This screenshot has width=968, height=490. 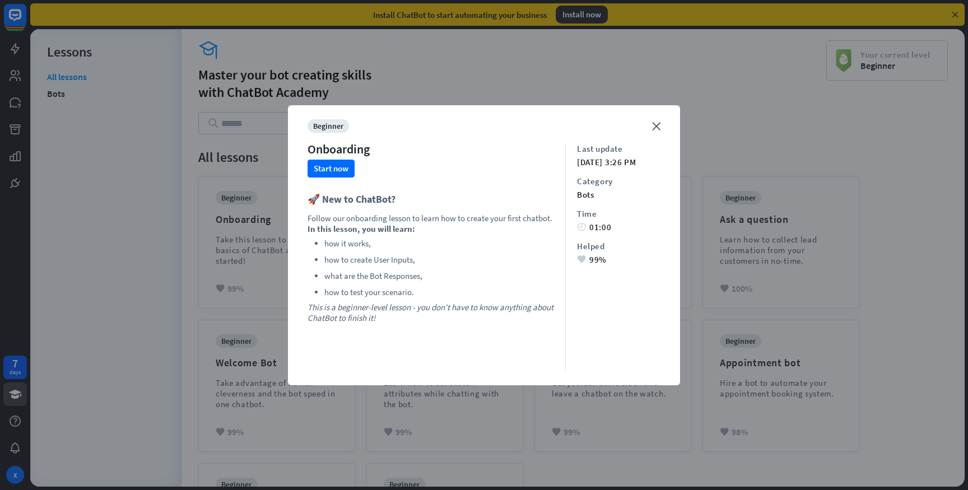 What do you see at coordinates (618, 213) in the screenshot?
I see `div: Time` at bounding box center [618, 213].